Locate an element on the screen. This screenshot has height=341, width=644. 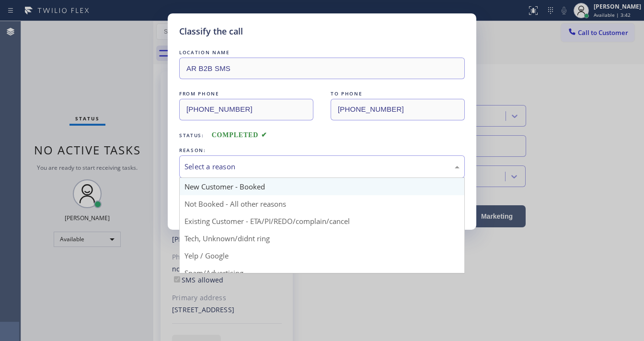
div: FROM PHONE is located at coordinates (246, 93).